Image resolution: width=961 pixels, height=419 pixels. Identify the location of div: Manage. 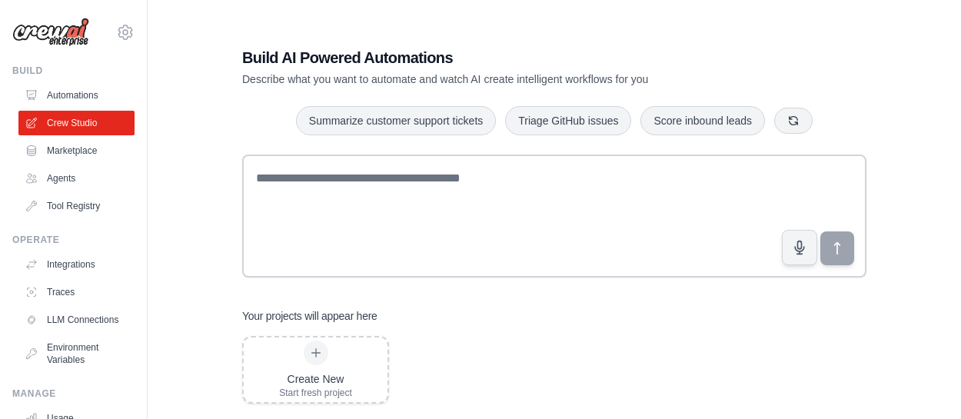
(73, 394).